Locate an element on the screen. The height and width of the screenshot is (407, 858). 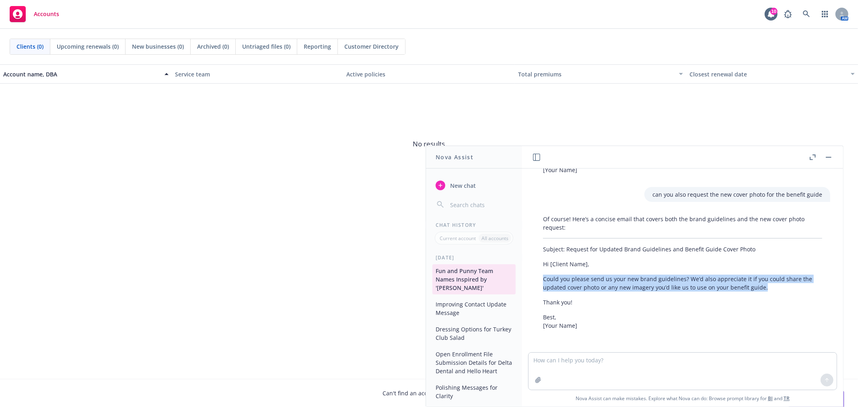
span: Nova Assist can make mistakes. Explore what Nova can do: Browse prompt library for and is located at coordinates (682, 398).